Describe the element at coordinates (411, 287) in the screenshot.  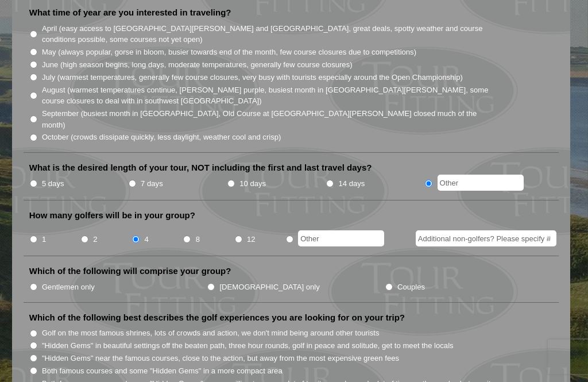
I see `label: Couples` at that location.